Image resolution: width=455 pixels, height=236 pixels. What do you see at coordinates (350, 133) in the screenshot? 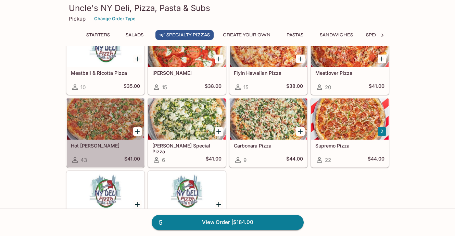
I see `a: Supremo Pizza22$44.00` at bounding box center [350, 133].